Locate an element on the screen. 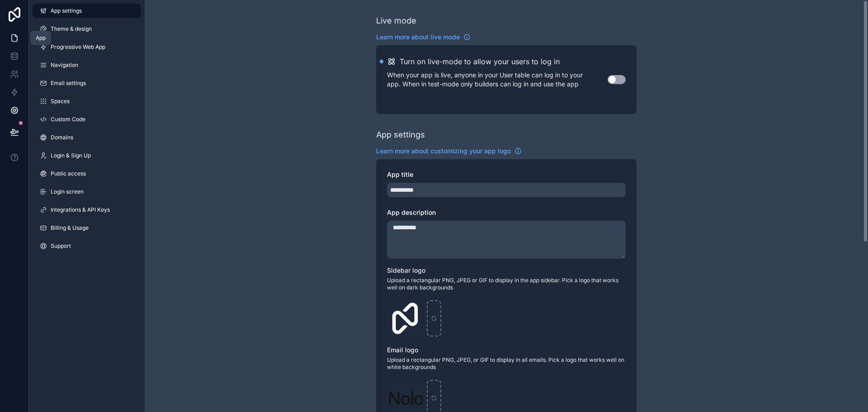  span: Billing & Usage is located at coordinates (70, 228).